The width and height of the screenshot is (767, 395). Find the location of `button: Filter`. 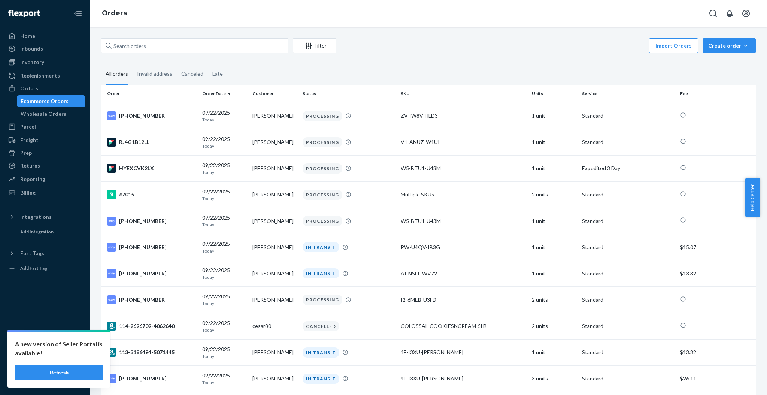

button: Filter is located at coordinates (315, 46).